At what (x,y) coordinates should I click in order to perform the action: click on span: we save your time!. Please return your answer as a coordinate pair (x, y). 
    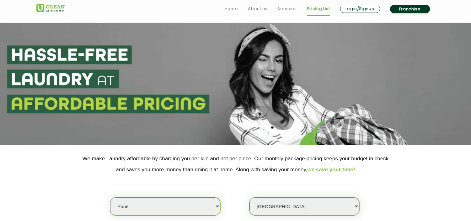
    Looking at the image, I should click on (331, 169).